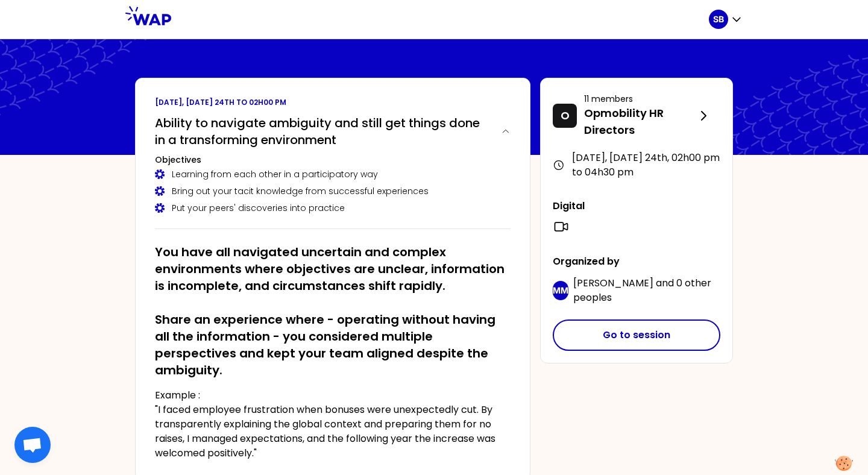  What do you see at coordinates (333, 208) in the screenshot?
I see `div: Put your peers' discoveries into practice` at bounding box center [333, 208].